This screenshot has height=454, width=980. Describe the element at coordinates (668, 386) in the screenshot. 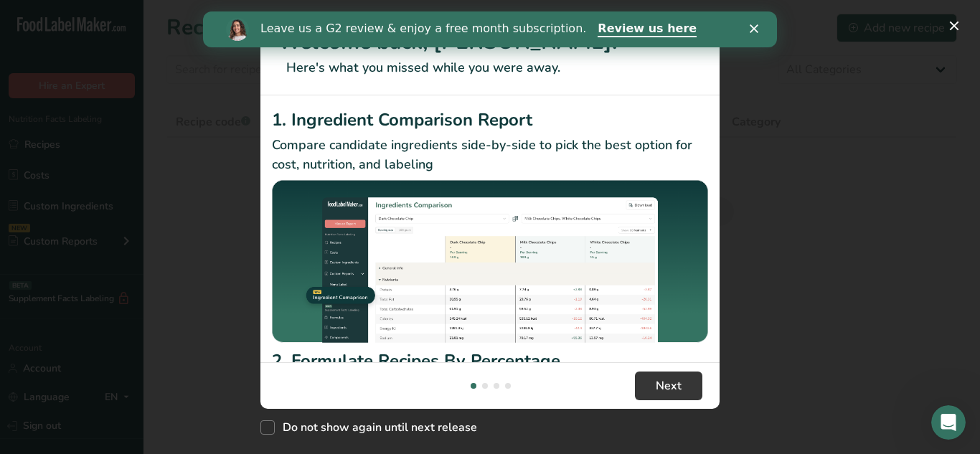

I see `button: Next` at that location.